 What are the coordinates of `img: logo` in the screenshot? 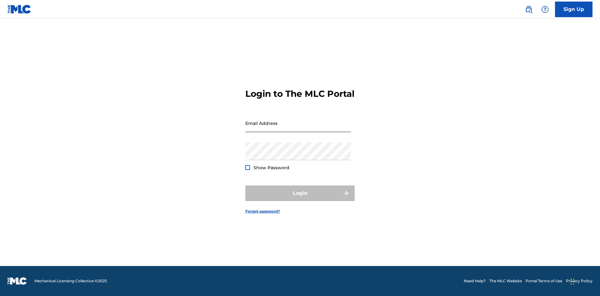 It's located at (17, 281).